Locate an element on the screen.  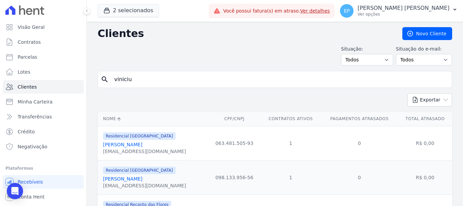
div: Plataformas is located at coordinates (43, 168).